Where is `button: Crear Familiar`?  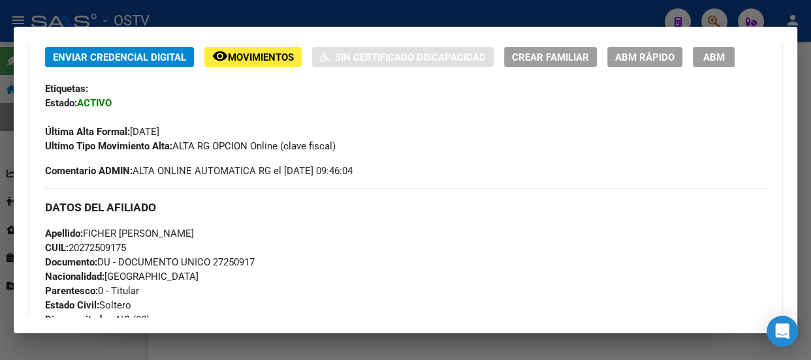
button: Crear Familiar is located at coordinates (550, 57).